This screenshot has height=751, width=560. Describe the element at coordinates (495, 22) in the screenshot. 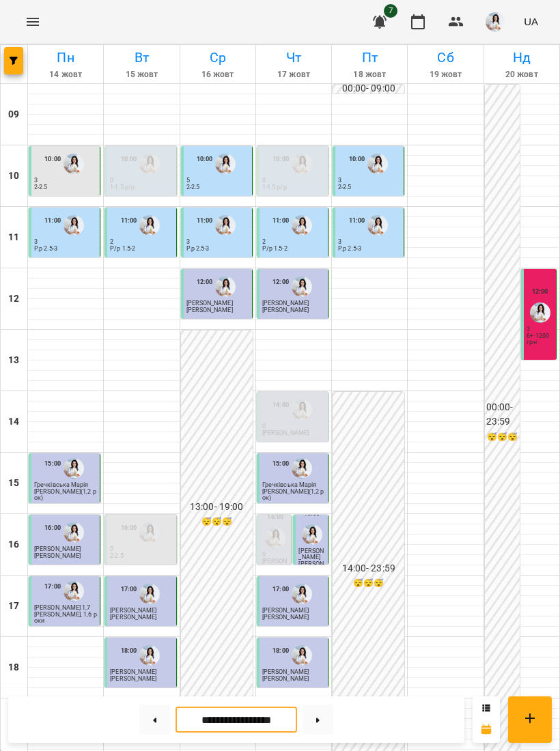

I see `img: 8a6d30e1977ec309429827344185c081.jpg` at that location.